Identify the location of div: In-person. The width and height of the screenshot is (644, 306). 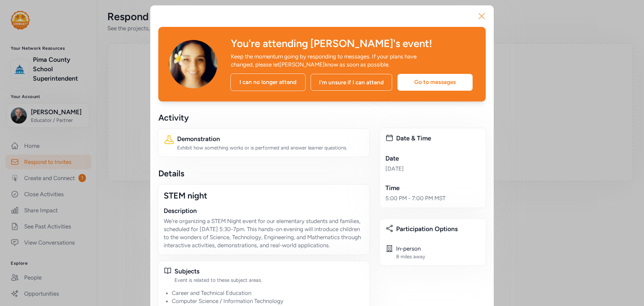
(410, 249).